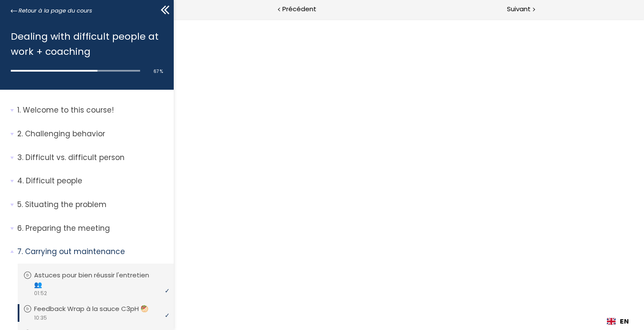 The height and width of the screenshot is (330, 644). I want to click on span: Suivant, so click(518, 9).